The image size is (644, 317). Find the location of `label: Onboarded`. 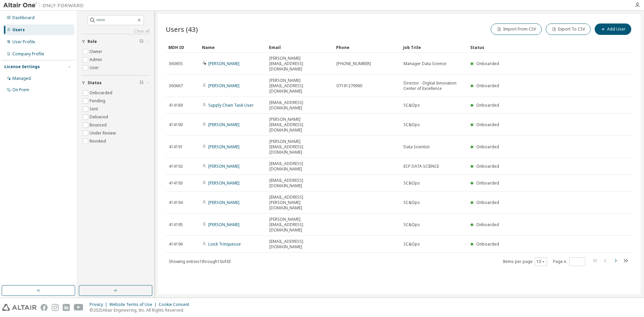

label: Onboarded is located at coordinates (101, 93).